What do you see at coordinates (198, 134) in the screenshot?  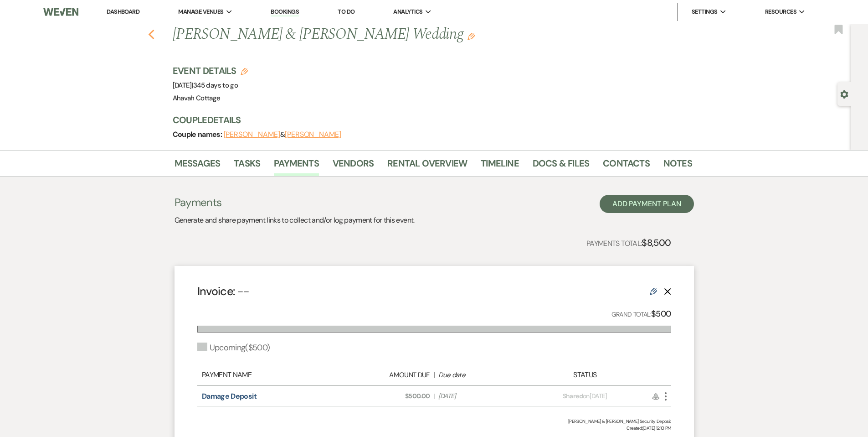 I see `span: Couple names:` at bounding box center [198, 134].